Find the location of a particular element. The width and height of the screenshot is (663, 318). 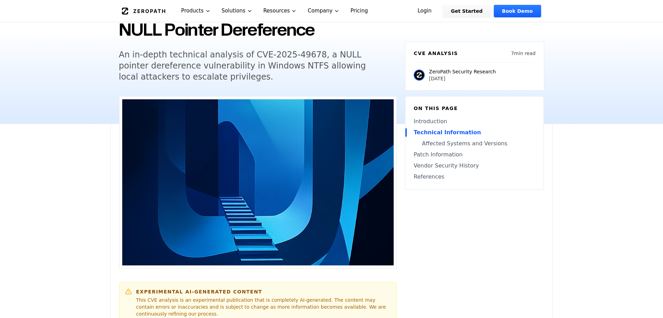

h6: Experimental AI-Generated Content is located at coordinates (264, 291).